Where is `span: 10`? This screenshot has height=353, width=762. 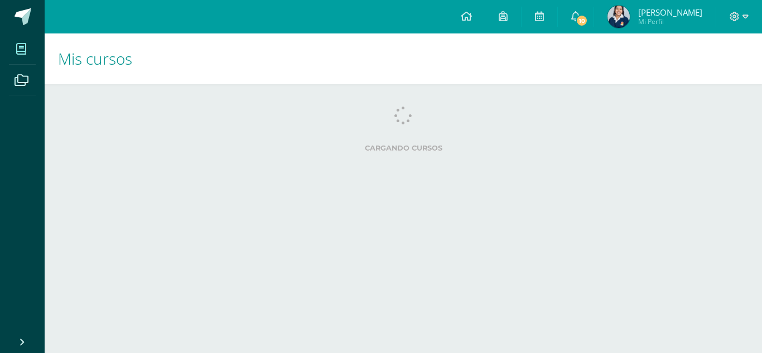
span: 10 is located at coordinates (582, 21).